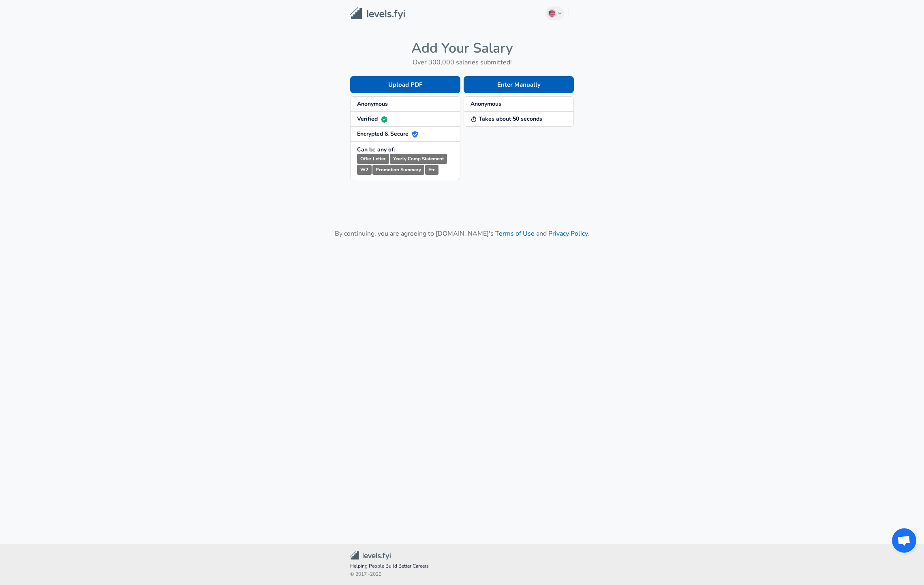 This screenshot has height=585, width=924. What do you see at coordinates (387, 133) in the screenshot?
I see `strong: Encrypted & Secure` at bounding box center [387, 133].